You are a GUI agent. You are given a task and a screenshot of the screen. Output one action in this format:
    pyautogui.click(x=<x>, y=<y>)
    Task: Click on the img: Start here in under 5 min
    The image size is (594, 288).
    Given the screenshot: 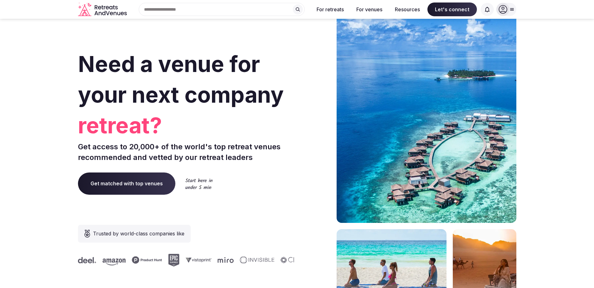 What is the action you would take?
    pyautogui.click(x=199, y=183)
    